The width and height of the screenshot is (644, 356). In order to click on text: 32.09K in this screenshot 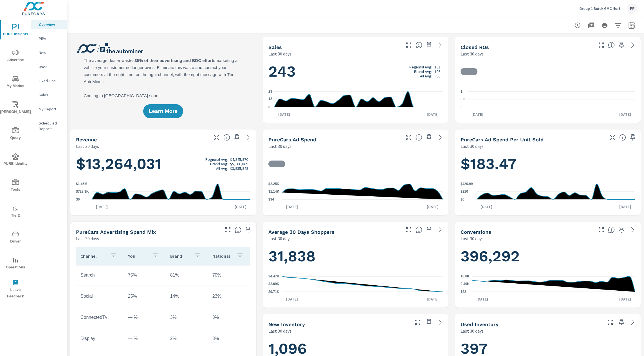, I will do `click(274, 284)`.